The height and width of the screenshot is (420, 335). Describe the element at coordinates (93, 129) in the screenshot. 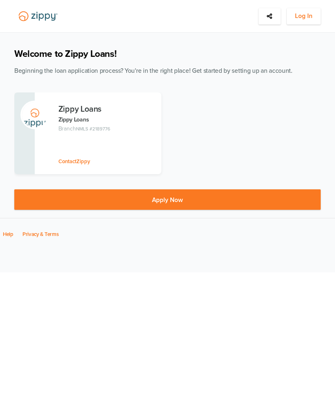

I see `span: NMLS #2189776` at that location.